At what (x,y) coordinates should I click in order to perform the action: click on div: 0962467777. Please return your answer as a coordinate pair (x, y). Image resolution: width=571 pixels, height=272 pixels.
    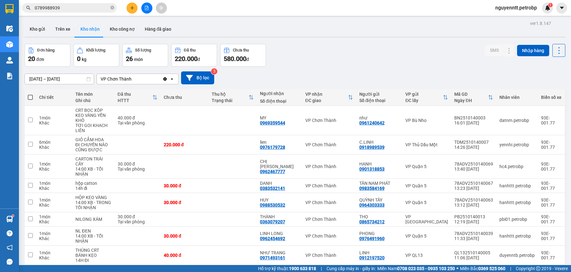
    Looking at the image, I should click on (273, 171).